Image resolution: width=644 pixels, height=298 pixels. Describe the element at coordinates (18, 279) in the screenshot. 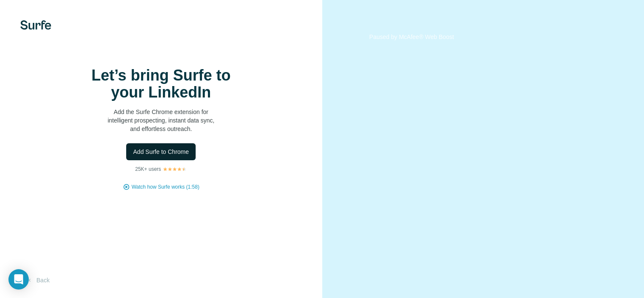

I see `div: Open Intercom Messenger` at that location.